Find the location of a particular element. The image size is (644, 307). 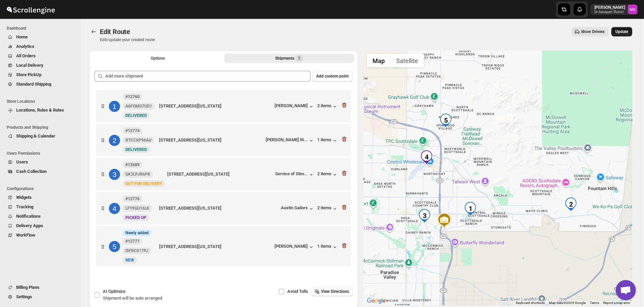

span: PICKED UP is located at coordinates (136, 217).